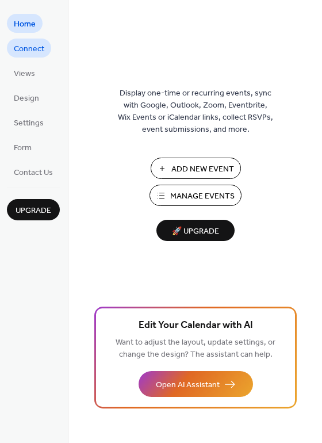  Describe the element at coordinates (188, 385) in the screenshot. I see `span: Open AI Assistant` at that location.